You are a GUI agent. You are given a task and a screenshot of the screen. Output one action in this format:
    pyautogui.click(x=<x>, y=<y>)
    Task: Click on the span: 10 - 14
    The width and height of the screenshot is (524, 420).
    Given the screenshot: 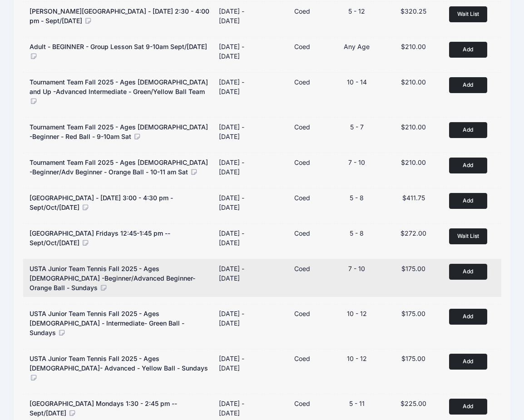 What is the action you would take?
    pyautogui.click(x=357, y=82)
    